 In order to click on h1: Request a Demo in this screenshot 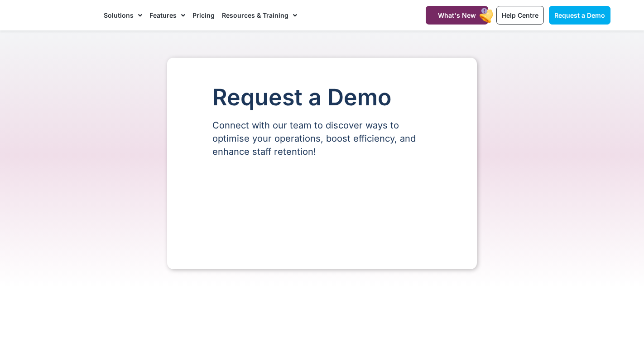, I will do `click(322, 97)`.